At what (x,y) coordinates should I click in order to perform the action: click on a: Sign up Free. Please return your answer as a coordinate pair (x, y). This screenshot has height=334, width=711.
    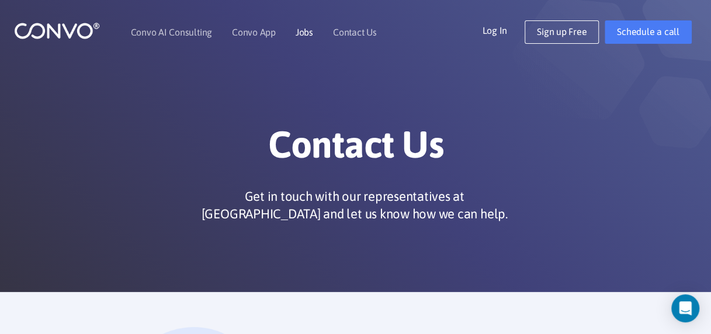
    Looking at the image, I should click on (561, 32).